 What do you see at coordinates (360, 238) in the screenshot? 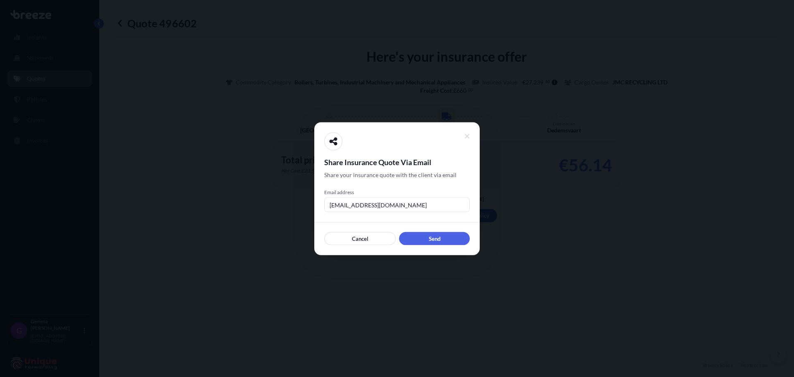
I see `p: Cancel` at bounding box center [360, 238].